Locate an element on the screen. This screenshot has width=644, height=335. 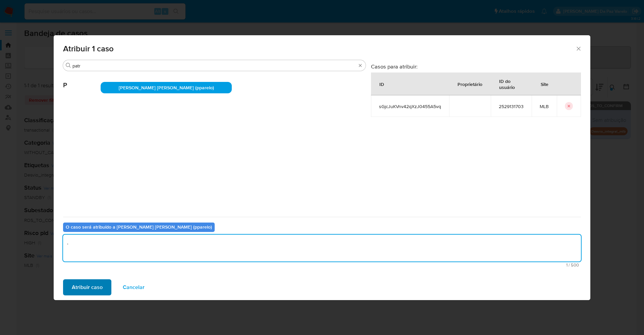
input: Analista de pesquisa is located at coordinates (215, 66).